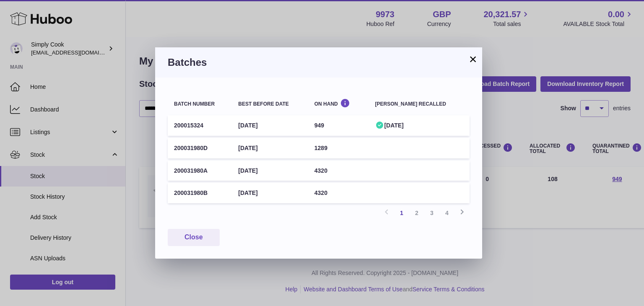 This screenshot has width=644, height=306. What do you see at coordinates (432, 213) in the screenshot?
I see `a: 3` at bounding box center [432, 213].